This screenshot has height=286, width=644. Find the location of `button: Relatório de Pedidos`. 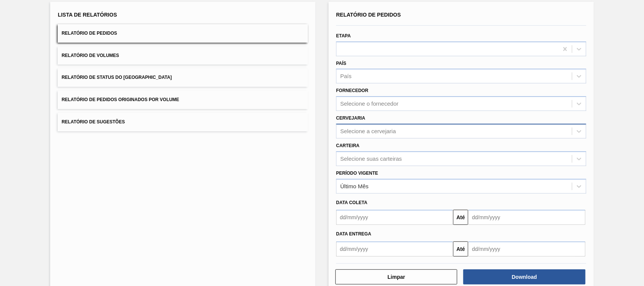

button: Relatório de Pedidos is located at coordinates (182, 33).